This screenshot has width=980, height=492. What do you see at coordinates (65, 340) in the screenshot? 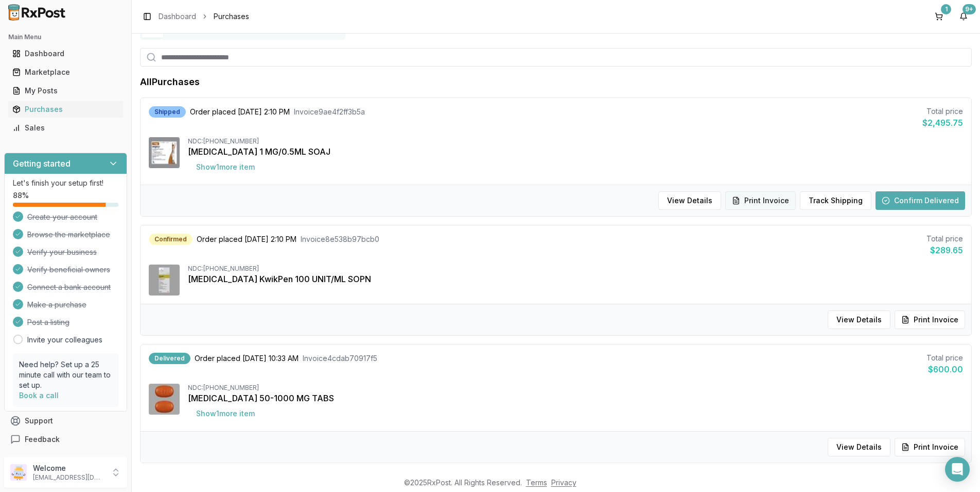
I see `a: Invite your colleagues` at bounding box center [65, 340].